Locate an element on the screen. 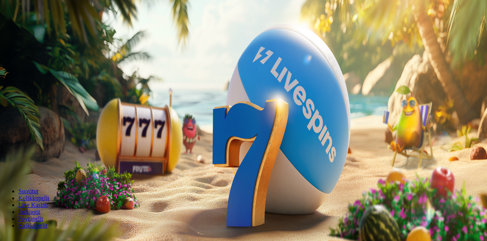  span: Live Kasino is located at coordinates (33, 205).